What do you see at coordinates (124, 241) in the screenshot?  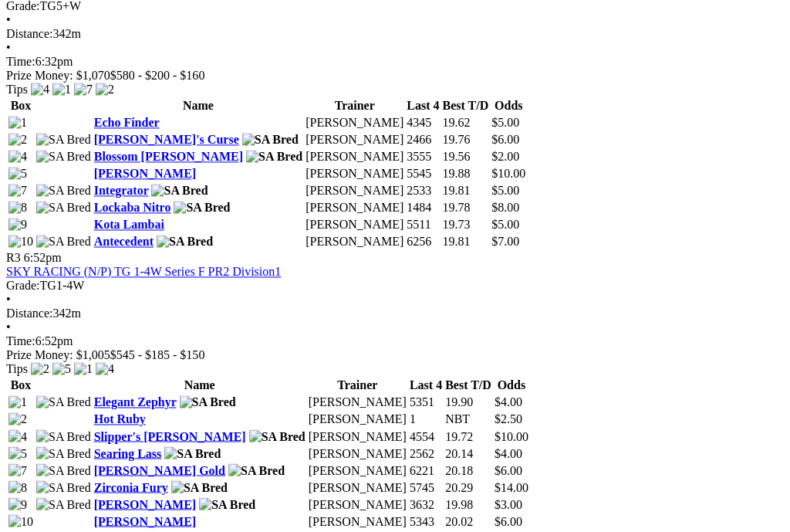 I see `a: Antecedent` at bounding box center [124, 241].